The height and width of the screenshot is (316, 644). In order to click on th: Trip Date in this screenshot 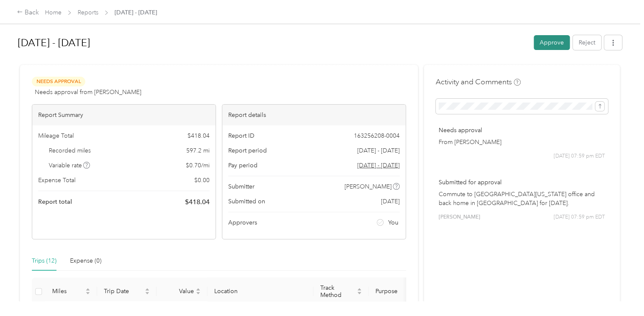, I will do `click(127, 292)`.